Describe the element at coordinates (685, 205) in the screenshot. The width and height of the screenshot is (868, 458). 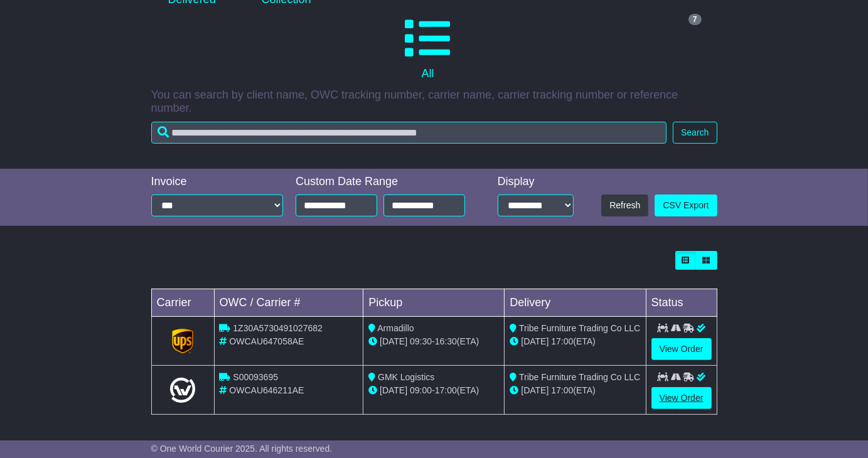
I see `a: CSV Export` at that location.